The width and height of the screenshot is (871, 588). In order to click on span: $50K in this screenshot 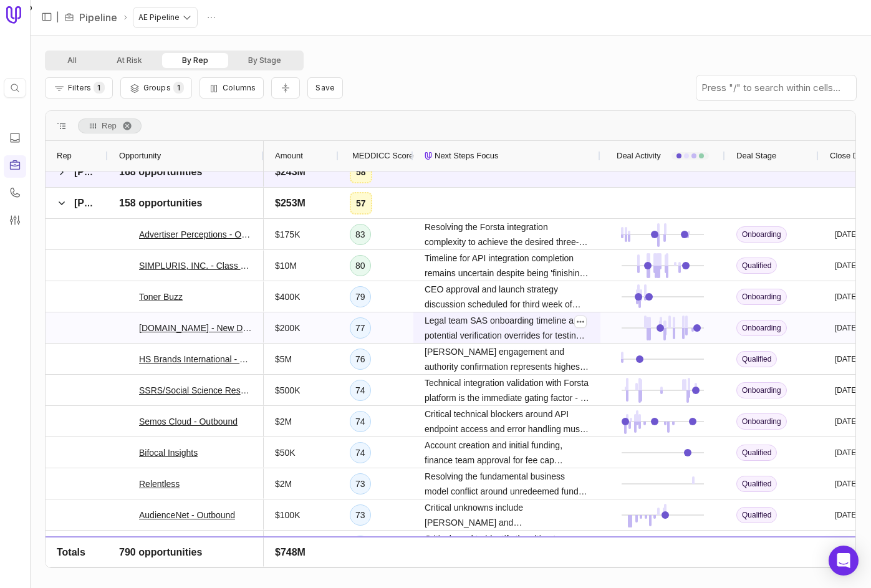, I will do `click(285, 453)`.